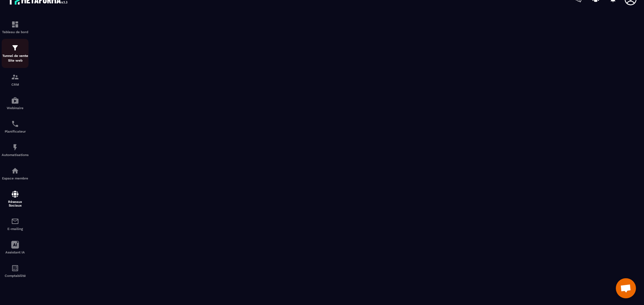  I want to click on a: social-networksocial-networkRéseaux Sociaux, so click(15, 199).